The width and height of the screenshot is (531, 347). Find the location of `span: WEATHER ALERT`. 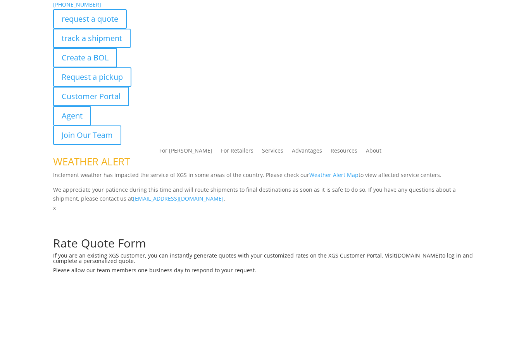

span: WEATHER ALERT is located at coordinates (91, 162).